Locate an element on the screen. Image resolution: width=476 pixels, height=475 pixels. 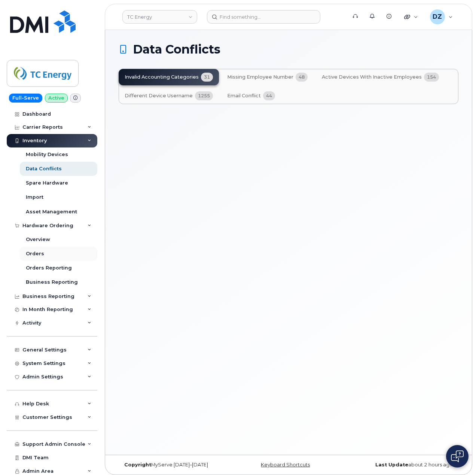
img: Open chat is located at coordinates (457, 456).